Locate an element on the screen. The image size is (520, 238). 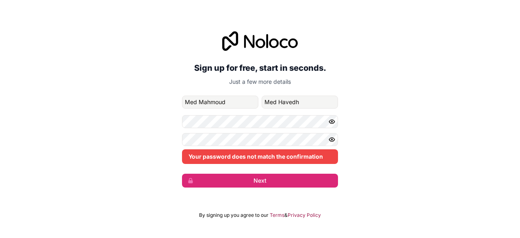
p: Just a few more details is located at coordinates (260, 82).